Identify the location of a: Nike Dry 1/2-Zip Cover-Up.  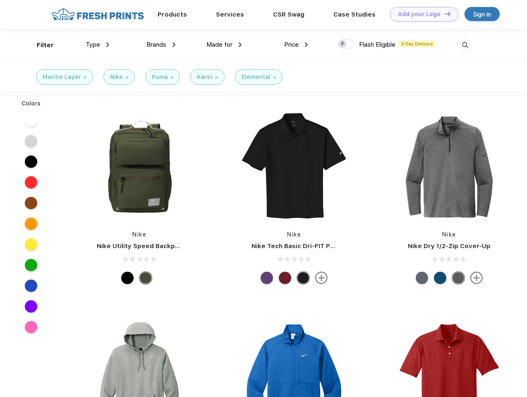
(450, 246).